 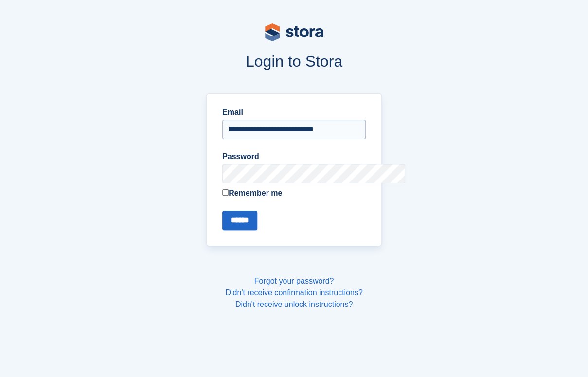 What do you see at coordinates (295, 281) in the screenshot?
I see `a: Forgot your password?` at bounding box center [295, 281].